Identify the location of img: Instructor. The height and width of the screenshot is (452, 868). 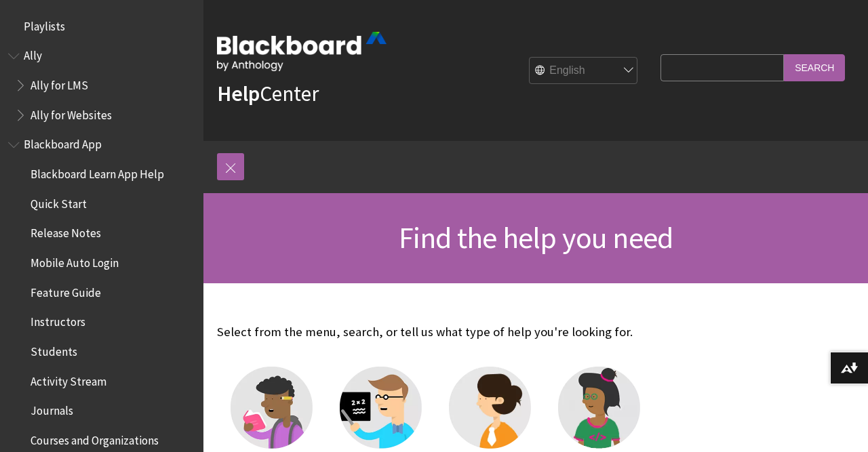
(381, 407).